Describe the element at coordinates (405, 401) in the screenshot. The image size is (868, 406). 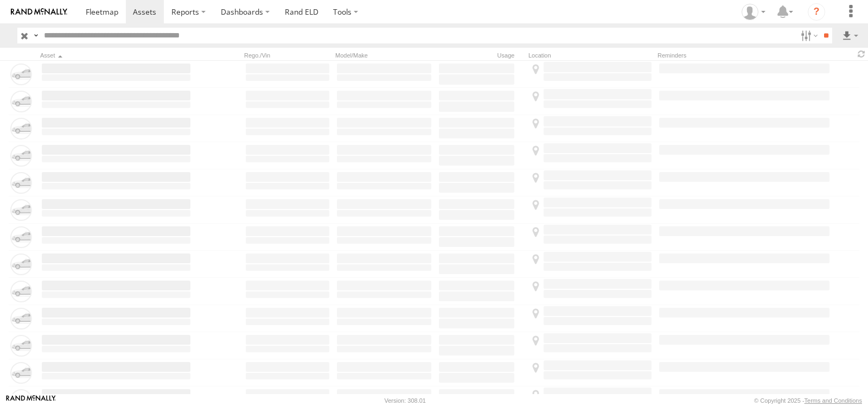
I see `div: Version: 308.01` at that location.